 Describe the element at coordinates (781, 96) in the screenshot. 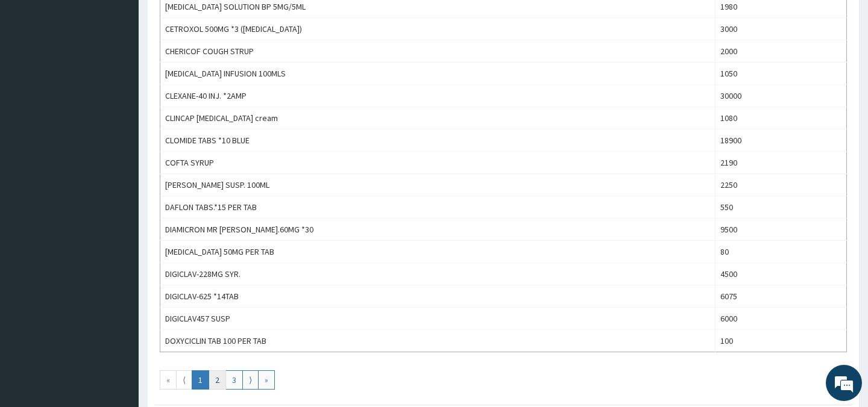

I see `td: 30000` at that location.